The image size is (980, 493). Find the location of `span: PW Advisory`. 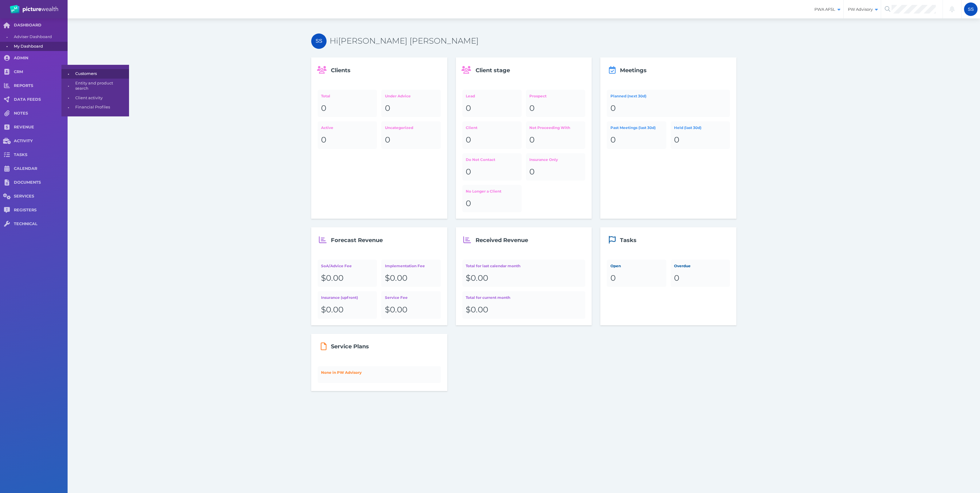

span: PW Advisory is located at coordinates (862, 9).